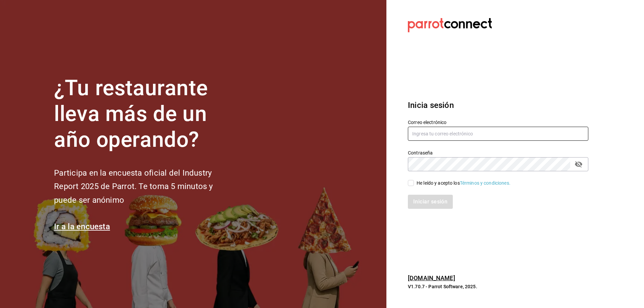 The height and width of the screenshot is (308, 644). I want to click on button: passwordField, so click(579, 164).